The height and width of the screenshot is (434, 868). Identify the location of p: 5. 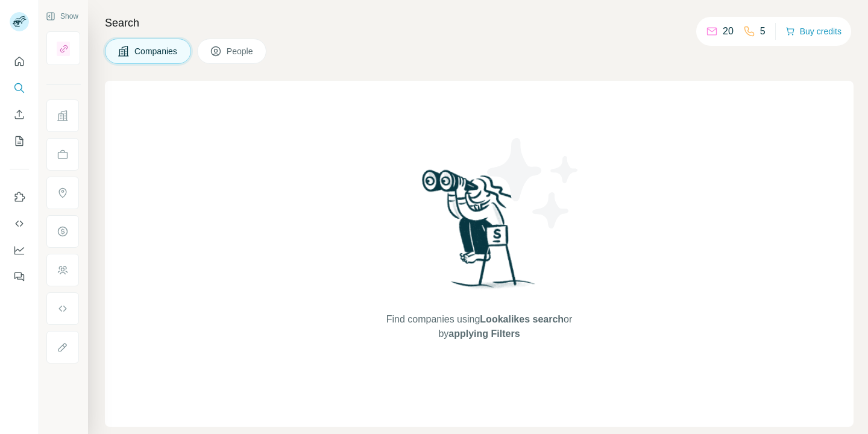
(762, 32).